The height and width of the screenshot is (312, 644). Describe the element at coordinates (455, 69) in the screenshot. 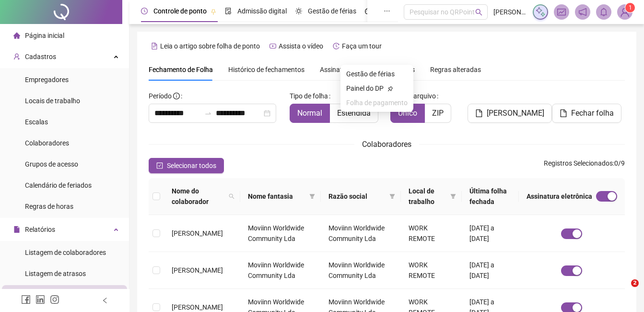

I see `span: Regras alteradas` at that location.